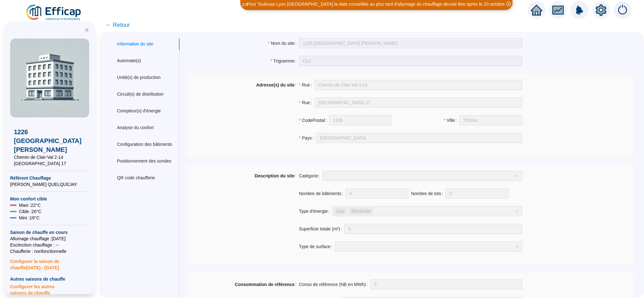  Describe the element at coordinates (340, 211) in the screenshot. I see `span: Gaz` at that location.